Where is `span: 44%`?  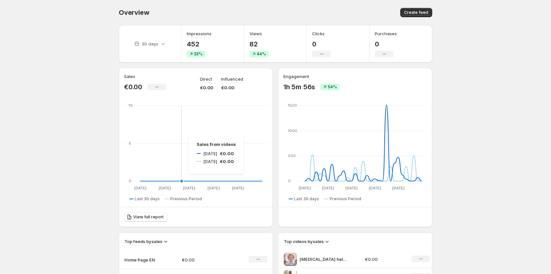 span: 44% is located at coordinates (261, 54).